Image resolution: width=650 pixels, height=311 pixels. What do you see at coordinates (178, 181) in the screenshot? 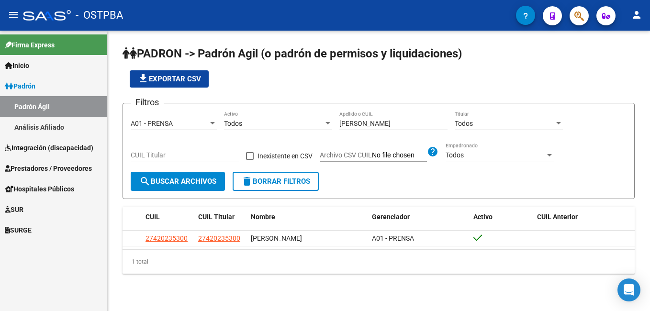
I see `button: Buscar Archivos` at bounding box center [178, 181].